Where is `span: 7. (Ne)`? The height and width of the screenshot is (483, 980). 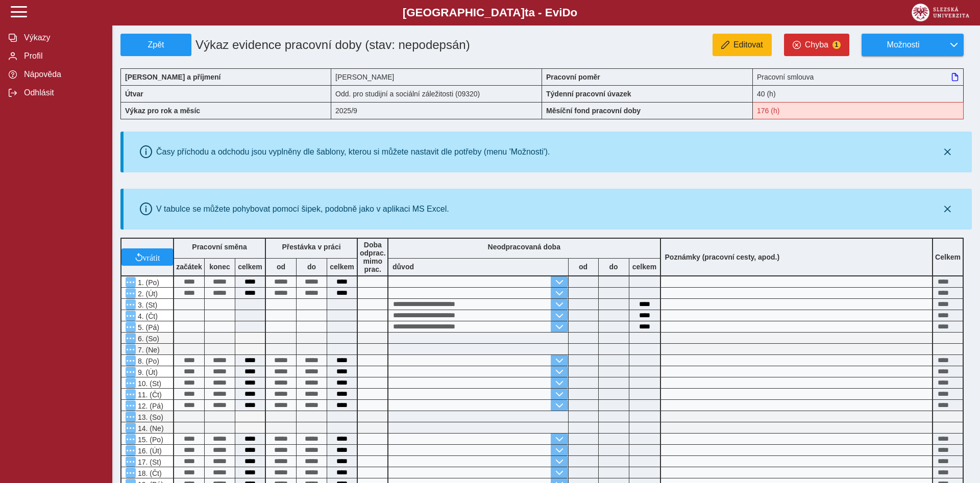 span: 7. (Ne) is located at coordinates (148, 350).